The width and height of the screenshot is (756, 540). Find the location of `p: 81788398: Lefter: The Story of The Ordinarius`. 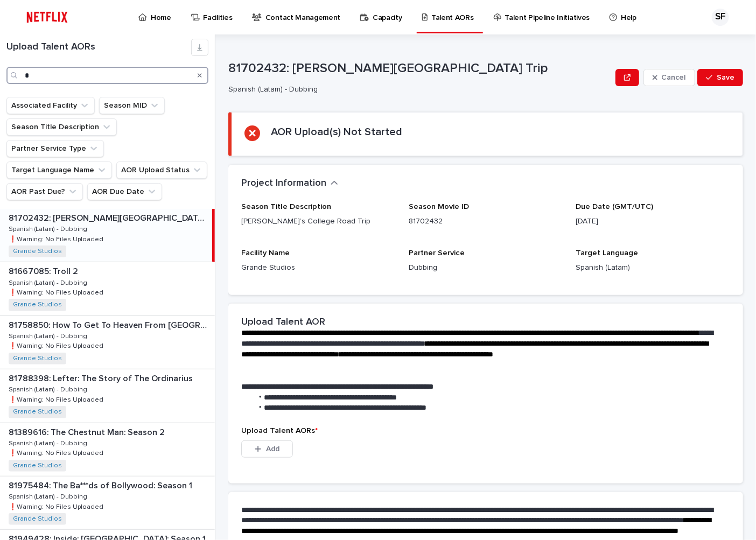

p: 81788398: Lefter: The Story of The Ordinarius is located at coordinates (102, 377).